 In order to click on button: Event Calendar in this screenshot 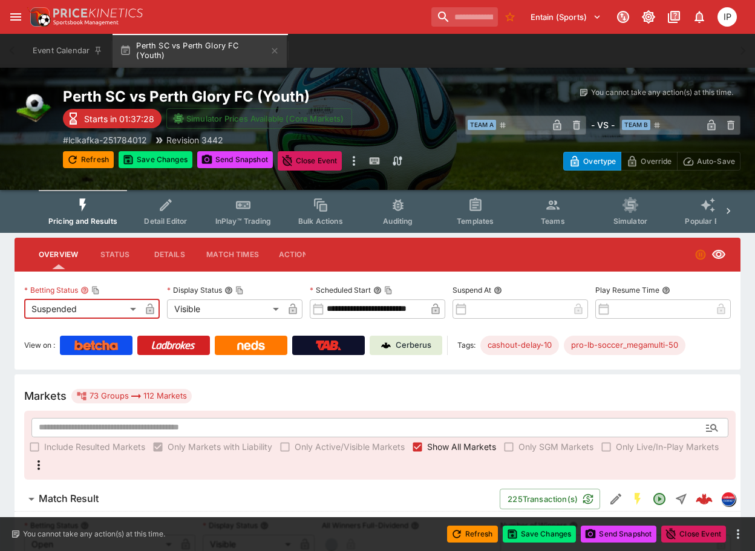, I will do `click(68, 51)`.